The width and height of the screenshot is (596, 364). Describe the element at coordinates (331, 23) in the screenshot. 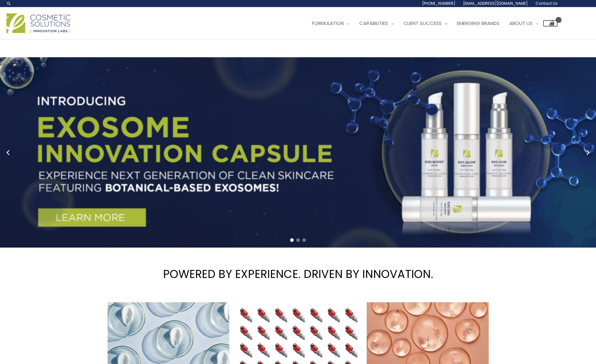

I see `a: Formulation` at that location.